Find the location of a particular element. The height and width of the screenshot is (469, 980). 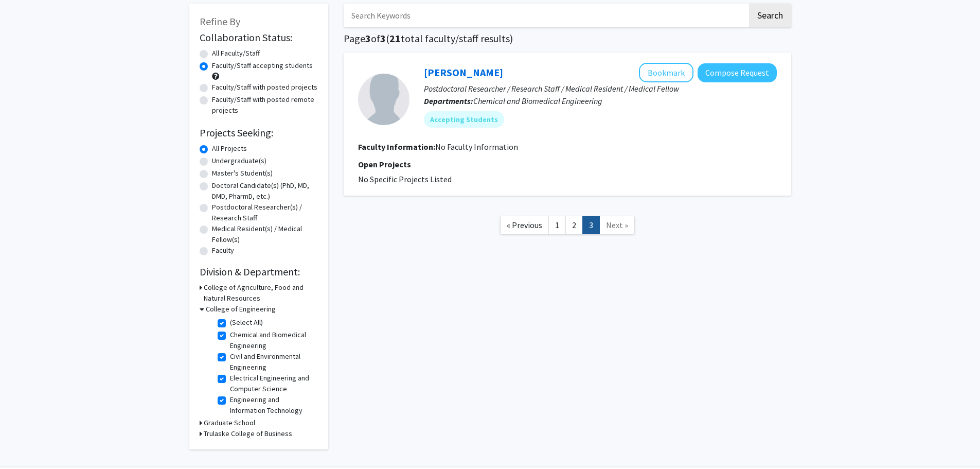

span: 21 is located at coordinates (395, 38).